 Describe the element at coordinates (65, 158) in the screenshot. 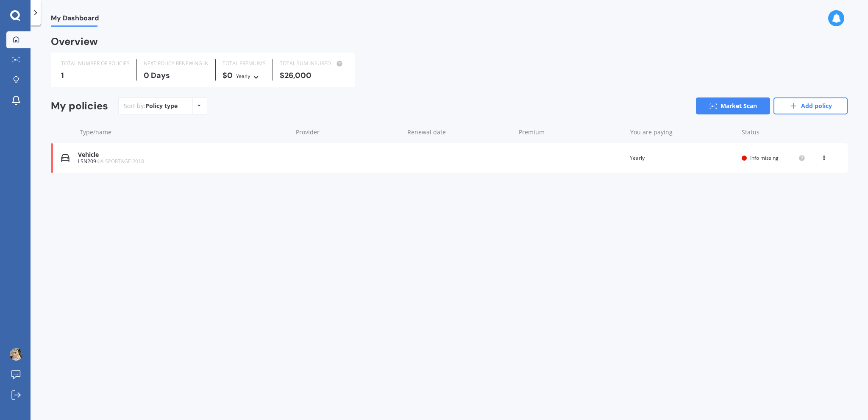

I see `img: Vehicle` at that location.